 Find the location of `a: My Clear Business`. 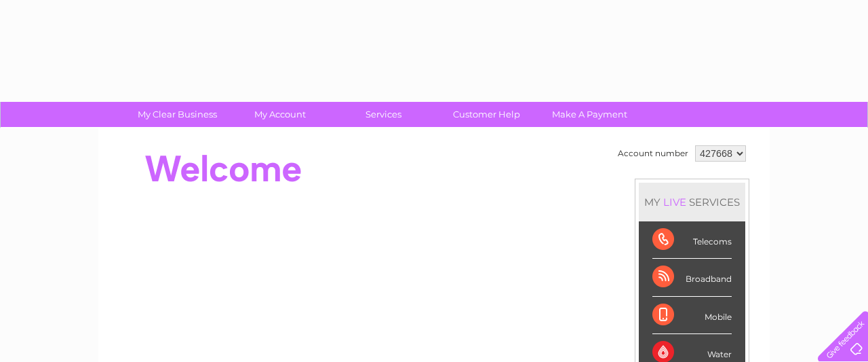

a: My Clear Business is located at coordinates (177, 114).